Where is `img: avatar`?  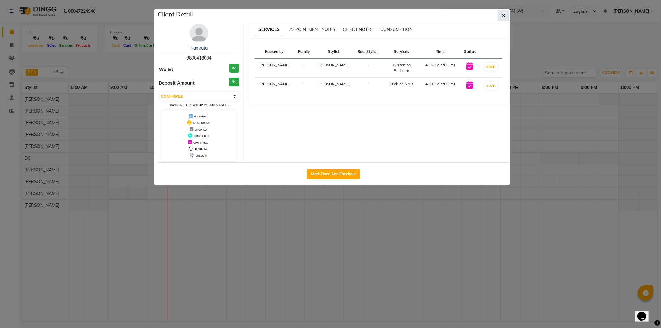 img: avatar is located at coordinates (199, 33).